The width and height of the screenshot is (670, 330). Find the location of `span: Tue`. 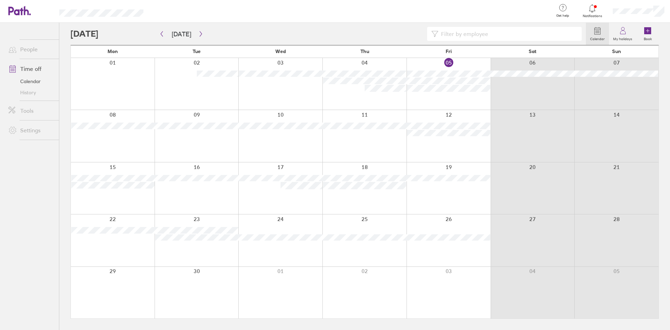

span: Tue is located at coordinates (197, 51).